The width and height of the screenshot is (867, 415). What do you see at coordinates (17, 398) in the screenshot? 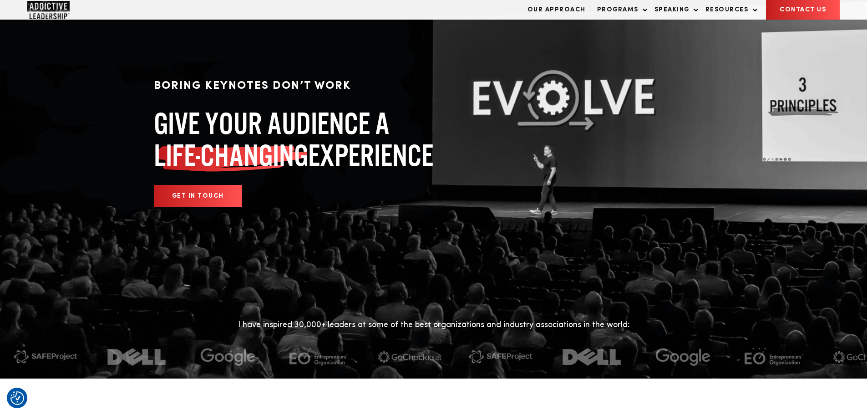
I see `button: Consent Preferences` at bounding box center [17, 398].